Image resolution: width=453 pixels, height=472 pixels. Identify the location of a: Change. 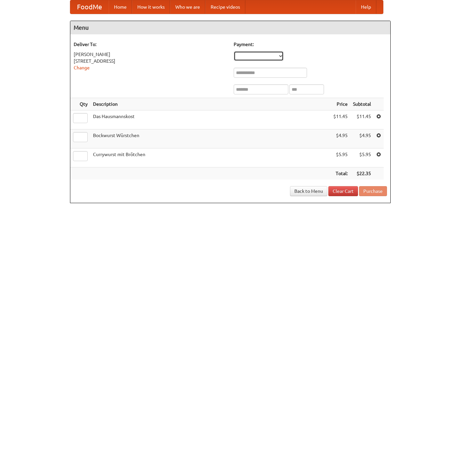
(82, 68).